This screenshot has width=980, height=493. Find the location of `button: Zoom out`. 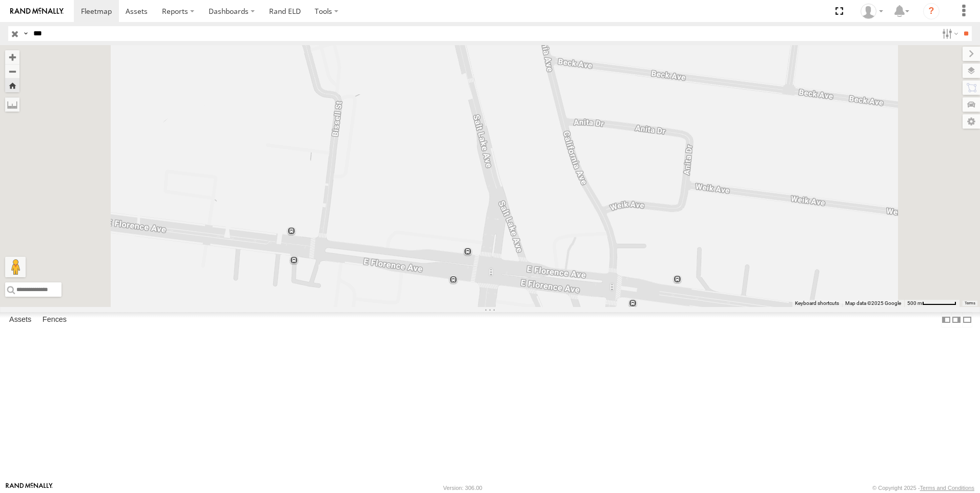

button: Zoom out is located at coordinates (12, 71).